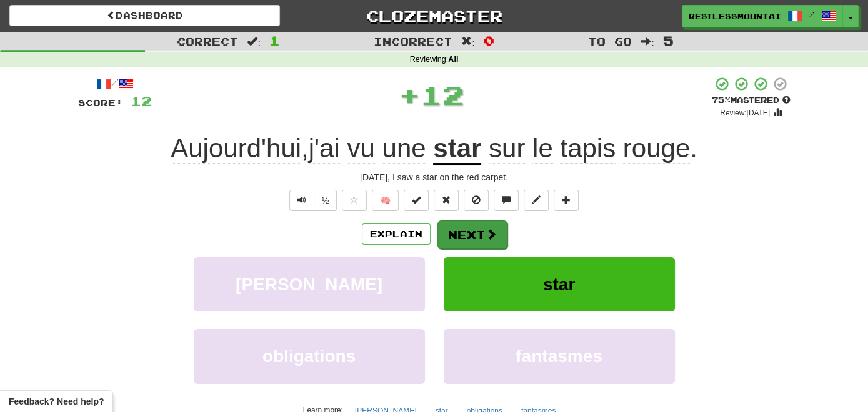 The width and height of the screenshot is (868, 412). I want to click on span: 1, so click(275, 40).